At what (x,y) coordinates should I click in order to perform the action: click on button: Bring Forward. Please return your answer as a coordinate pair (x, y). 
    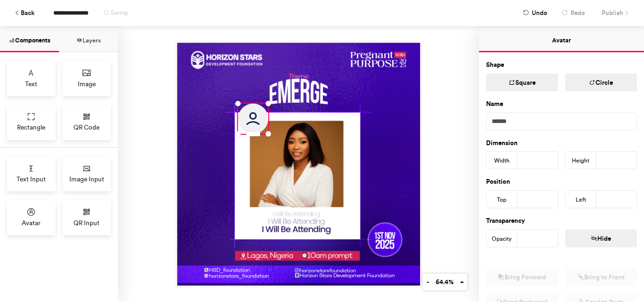
    Looking at the image, I should click on (522, 277).